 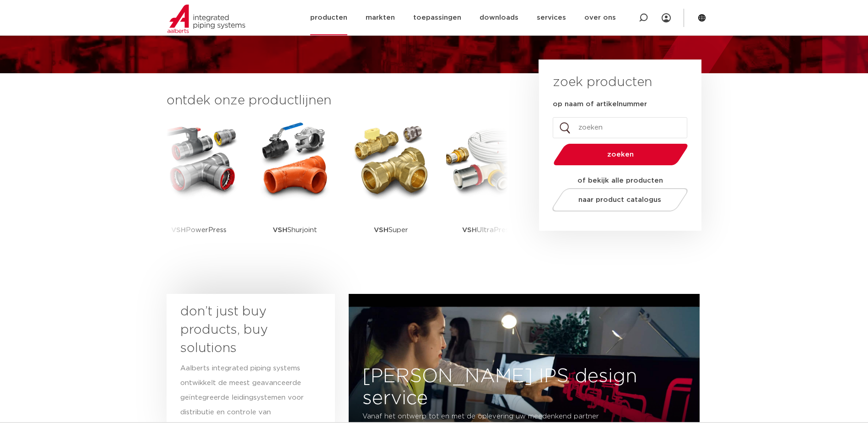 What do you see at coordinates (199, 188) in the screenshot?
I see `a: VSHPowerPress` at bounding box center [199, 188].